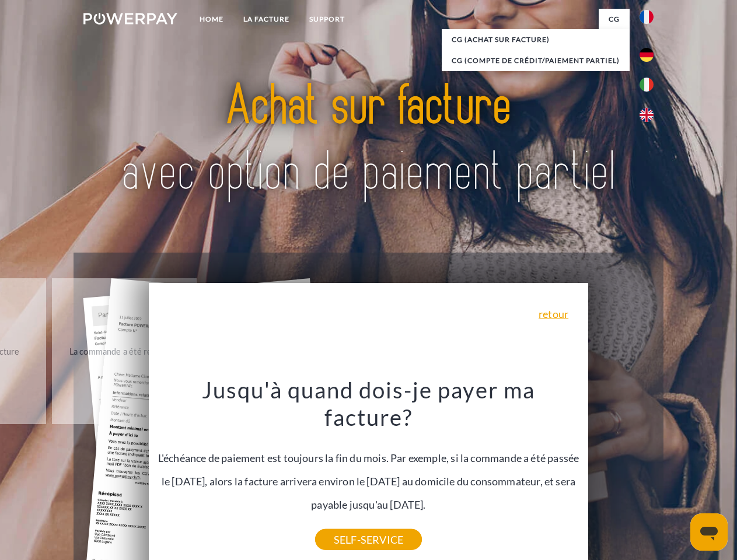  I want to click on a: CG (achat sur facture), so click(536, 40).